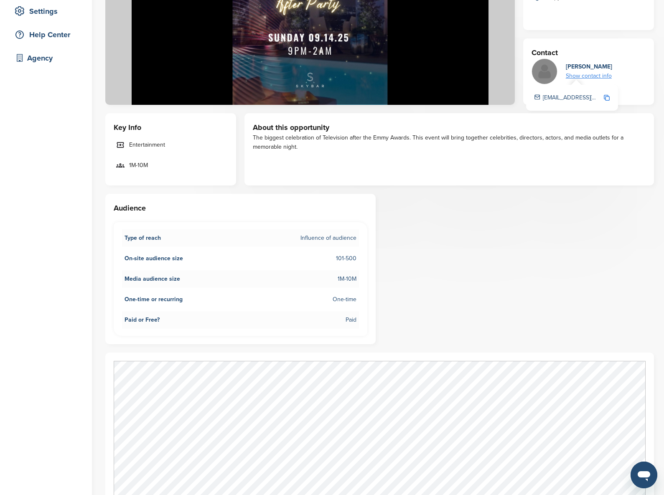 The image size is (664, 495). Describe the element at coordinates (240, 208) in the screenshot. I see `h3: Audience` at that location.